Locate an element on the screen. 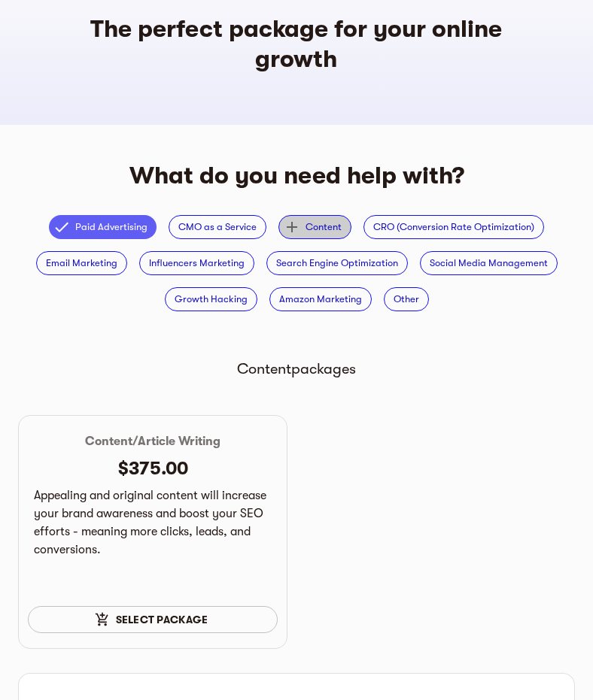 The image size is (593, 700). span: Other is located at coordinates (407, 299).